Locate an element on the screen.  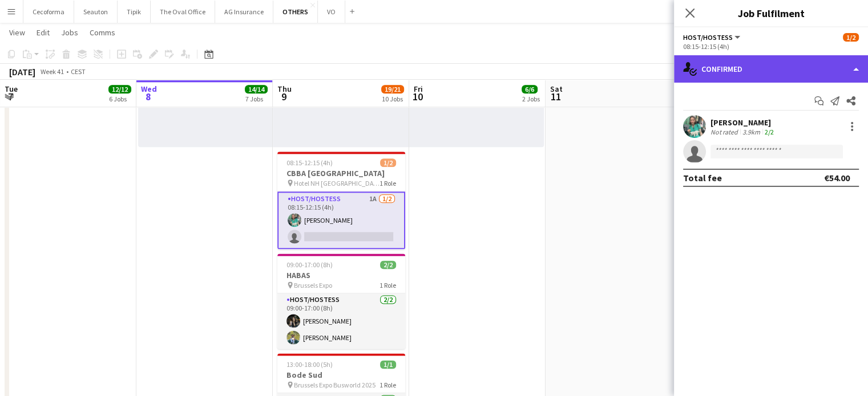
span: 09:00-17:00 (8h) is located at coordinates (309, 264).